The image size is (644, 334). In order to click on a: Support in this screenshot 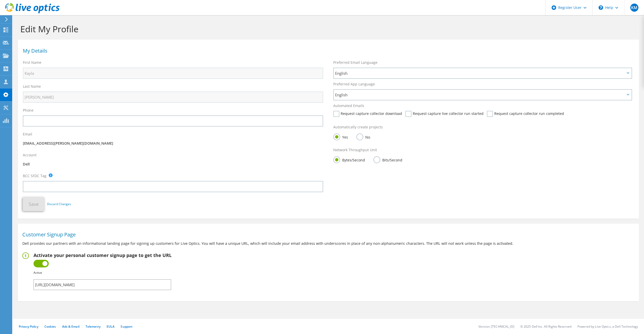, I will do `click(126, 326)`.